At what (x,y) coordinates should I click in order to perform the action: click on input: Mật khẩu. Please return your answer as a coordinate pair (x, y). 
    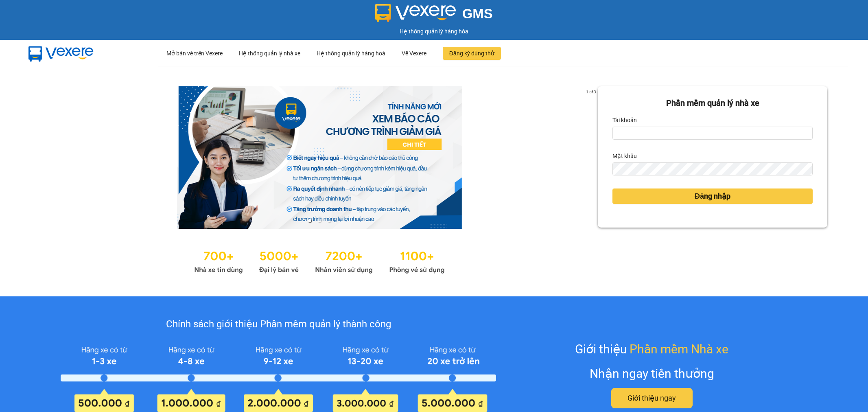
    Looking at the image, I should click on (712, 169).